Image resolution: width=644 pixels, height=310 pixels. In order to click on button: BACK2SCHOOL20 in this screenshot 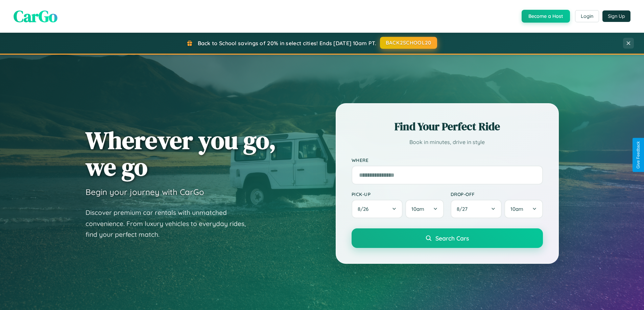, I will do `click(408, 43)`.